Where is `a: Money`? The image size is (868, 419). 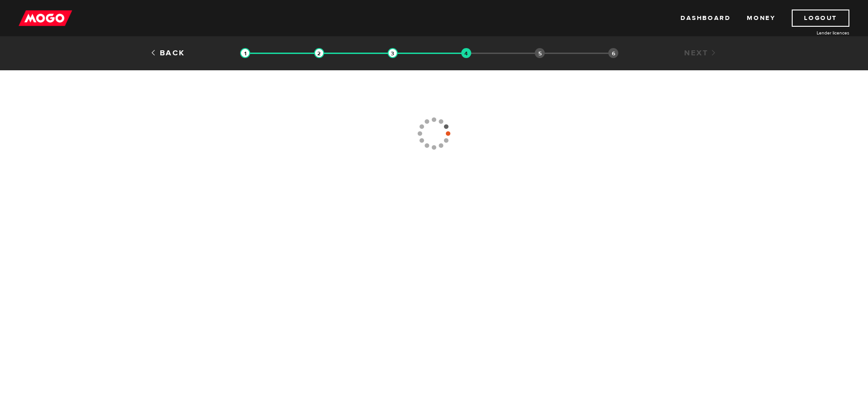 a: Money is located at coordinates (761, 18).